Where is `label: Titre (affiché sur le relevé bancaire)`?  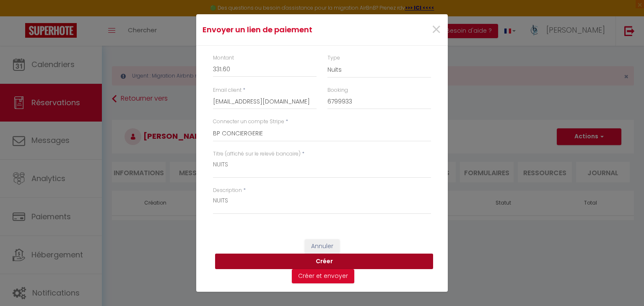
label: Titre (affiché sur le relevé bancaire) is located at coordinates (256, 153).